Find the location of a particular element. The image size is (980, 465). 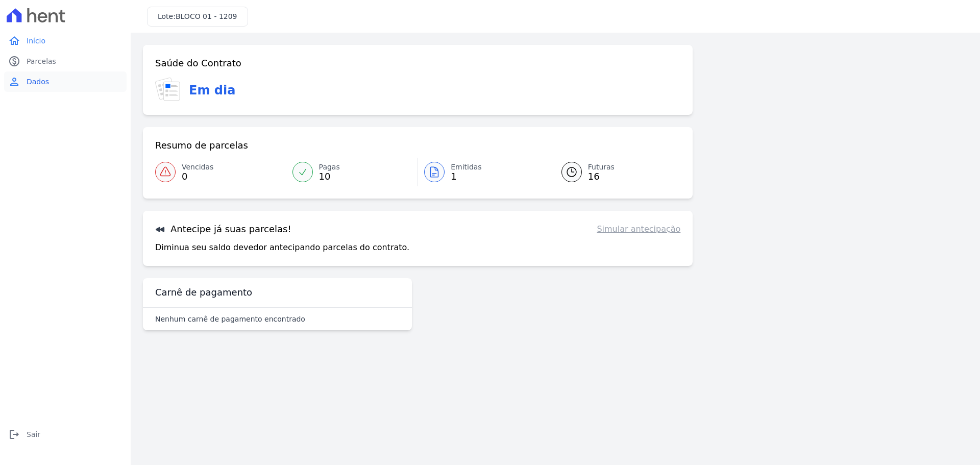

h3: Lote: is located at coordinates (197, 17).